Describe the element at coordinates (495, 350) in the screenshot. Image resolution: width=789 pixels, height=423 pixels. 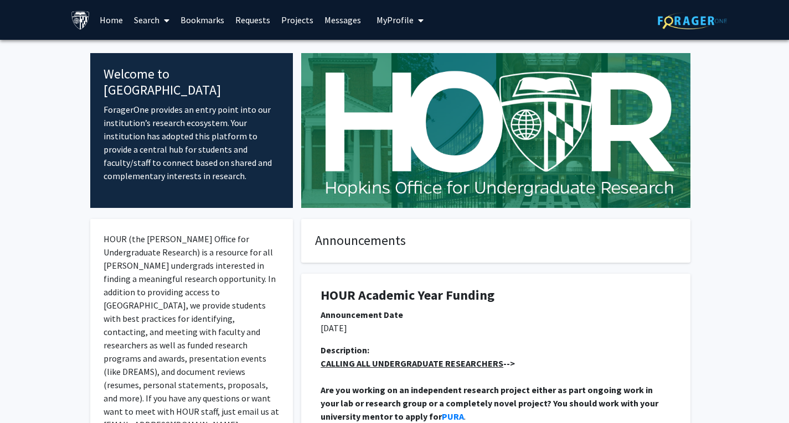
I see `div: Description:` at that location.